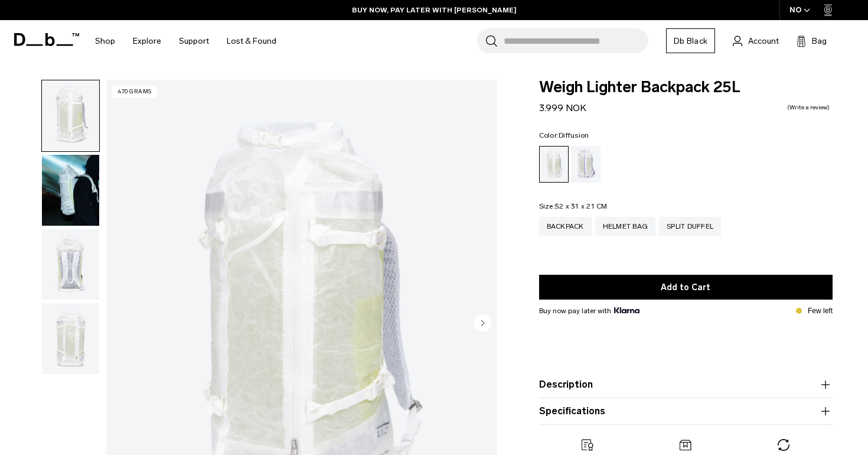 Image resolution: width=868 pixels, height=455 pixels. What do you see at coordinates (685, 287) in the screenshot?
I see `button: Add to Cart` at bounding box center [685, 287].